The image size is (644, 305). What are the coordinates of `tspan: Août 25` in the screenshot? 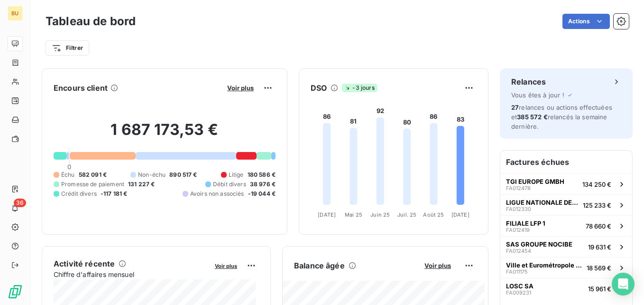 It's located at (433, 215).